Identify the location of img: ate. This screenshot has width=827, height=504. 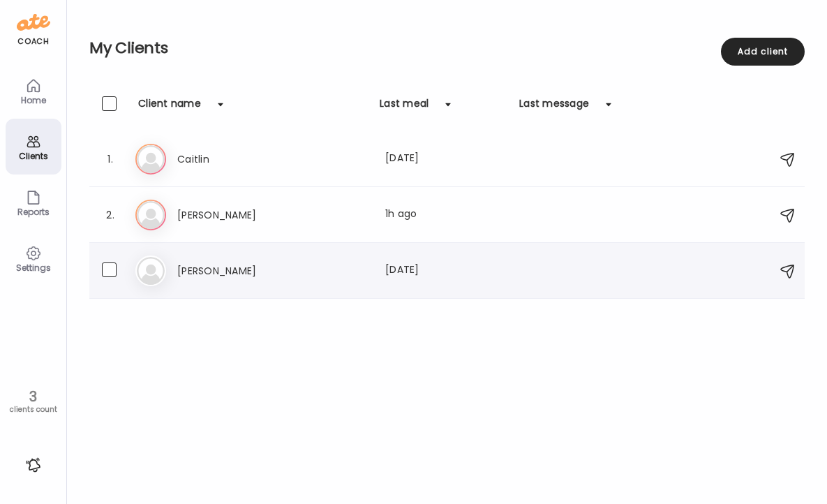
(33, 22).